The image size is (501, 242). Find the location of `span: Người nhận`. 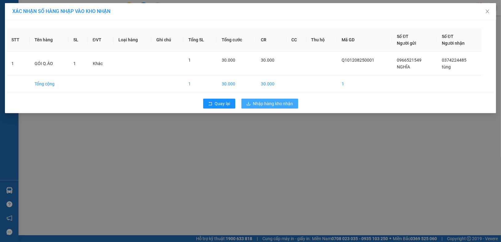

span: Người nhận is located at coordinates (453, 43).